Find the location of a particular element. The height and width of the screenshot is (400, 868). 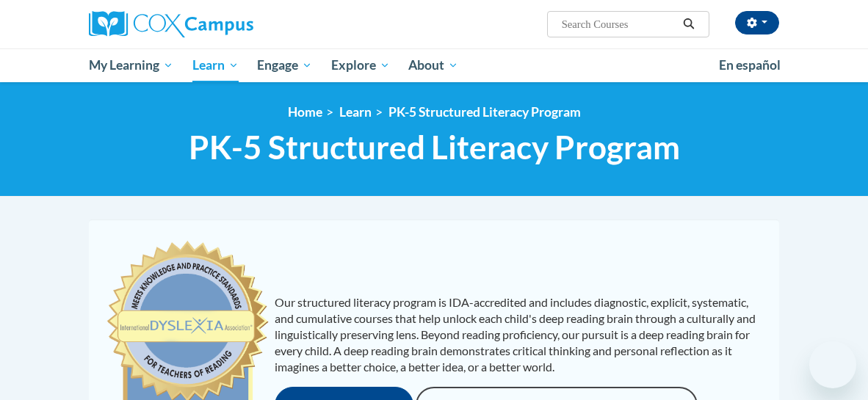

a: Explore is located at coordinates (360, 65).